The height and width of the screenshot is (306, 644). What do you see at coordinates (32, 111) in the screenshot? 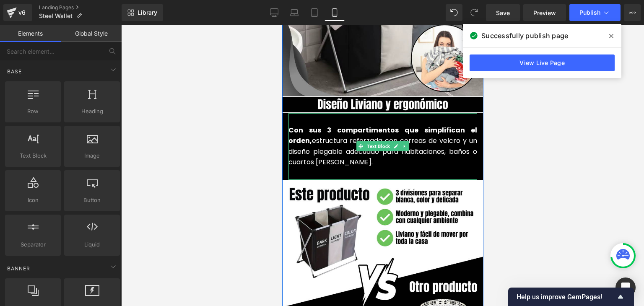
I see `span: Row` at bounding box center [32, 111].